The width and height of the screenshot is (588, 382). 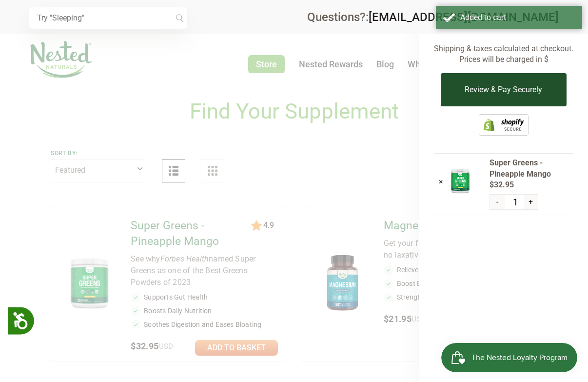 I want to click on a: This online store is secured by Shopify, so click(x=504, y=133).